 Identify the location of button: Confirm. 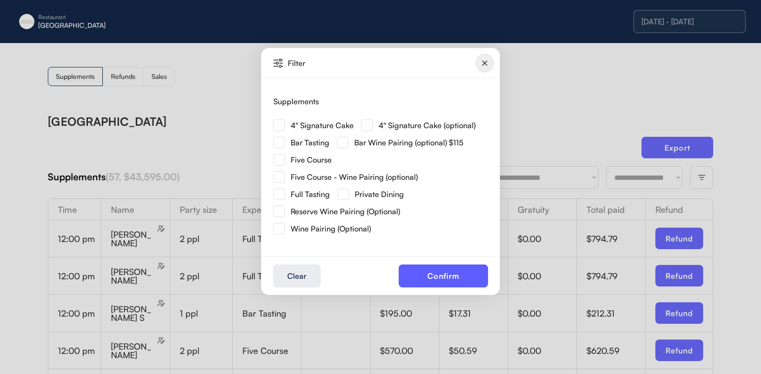
(443, 276).